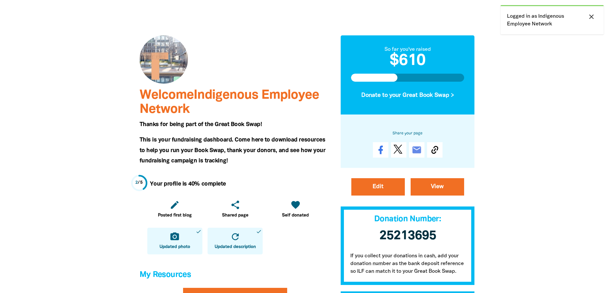 This screenshot has width=614, height=293. What do you see at coordinates (175, 209) in the screenshot?
I see `a: editPosted first blog` at bounding box center [175, 209].